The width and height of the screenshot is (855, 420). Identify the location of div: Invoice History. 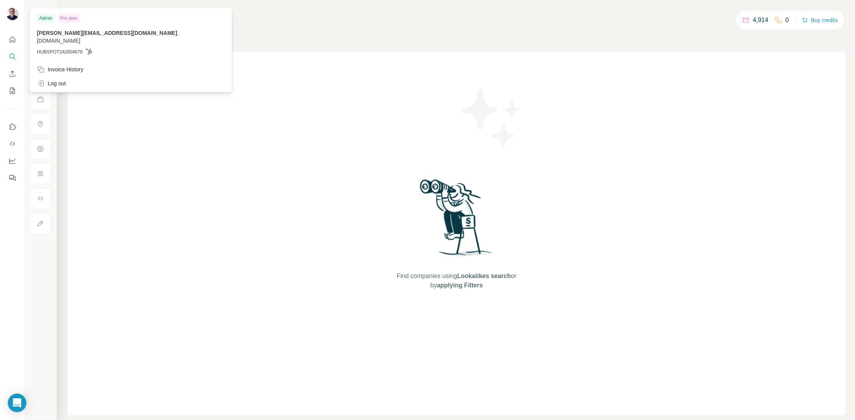
(60, 69).